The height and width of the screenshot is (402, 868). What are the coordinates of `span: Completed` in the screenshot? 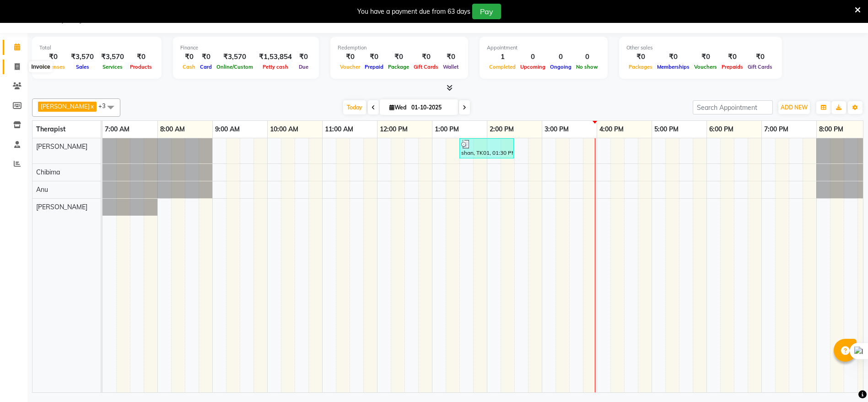 It's located at (502, 67).